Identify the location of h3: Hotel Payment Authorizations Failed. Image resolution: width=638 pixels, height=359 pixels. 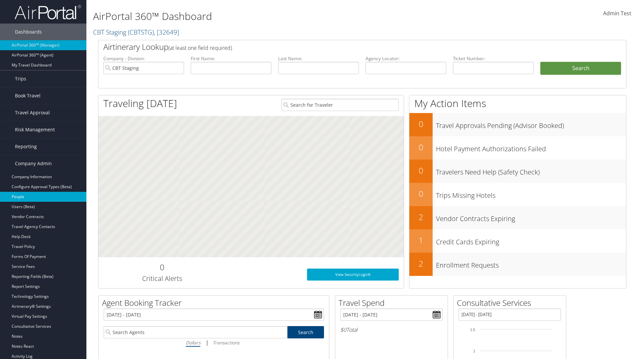
(531, 147).